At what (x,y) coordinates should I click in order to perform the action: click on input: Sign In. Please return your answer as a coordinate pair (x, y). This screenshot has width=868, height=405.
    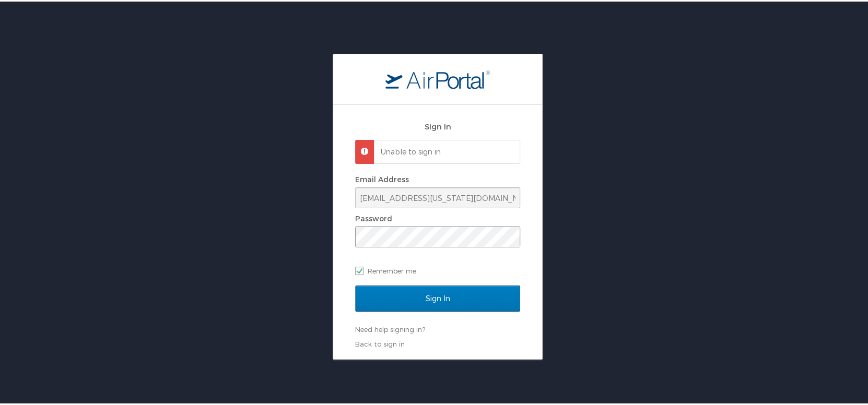
    Looking at the image, I should click on (437, 297).